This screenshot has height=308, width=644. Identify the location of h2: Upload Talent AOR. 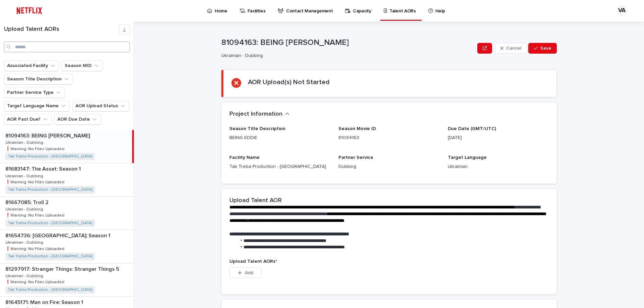
(256, 201).